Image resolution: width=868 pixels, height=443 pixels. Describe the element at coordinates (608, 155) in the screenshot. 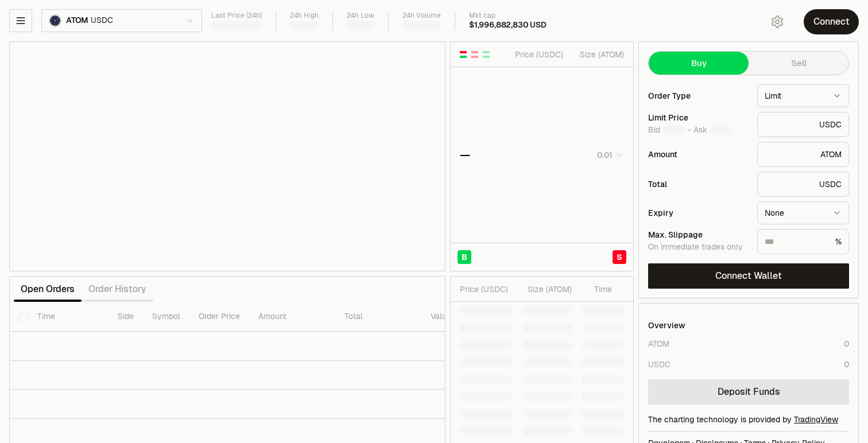

I see `button: 0.01` at that location.